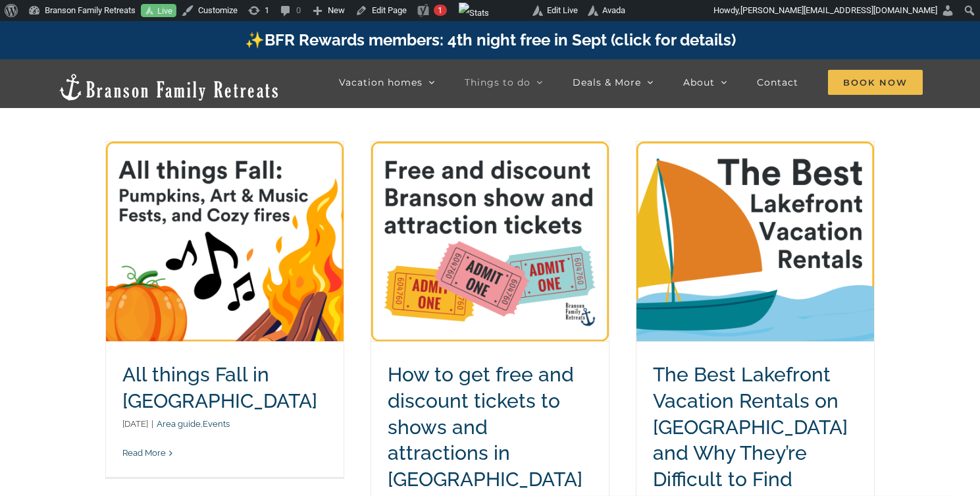 The width and height of the screenshot is (980, 496). Describe the element at coordinates (474, 13) in the screenshot. I see `img: Views over 48 hours. Click for more Jetpack Stats.` at that location.